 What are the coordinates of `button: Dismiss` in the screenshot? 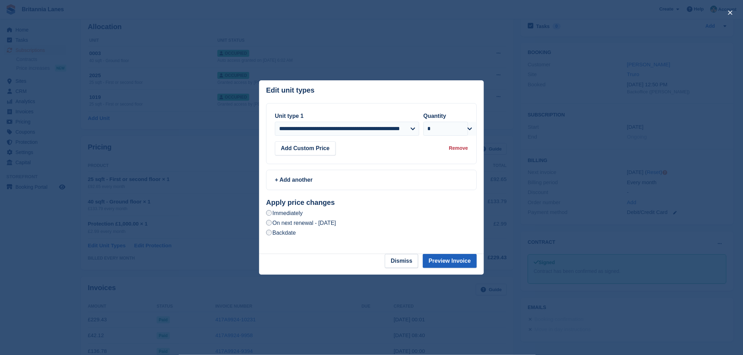 It's located at (401, 261).